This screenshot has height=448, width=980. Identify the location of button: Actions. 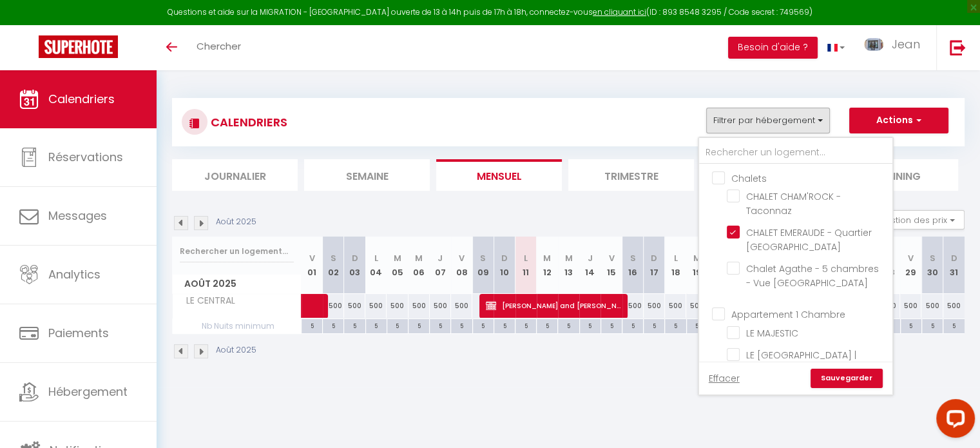
(898, 120).